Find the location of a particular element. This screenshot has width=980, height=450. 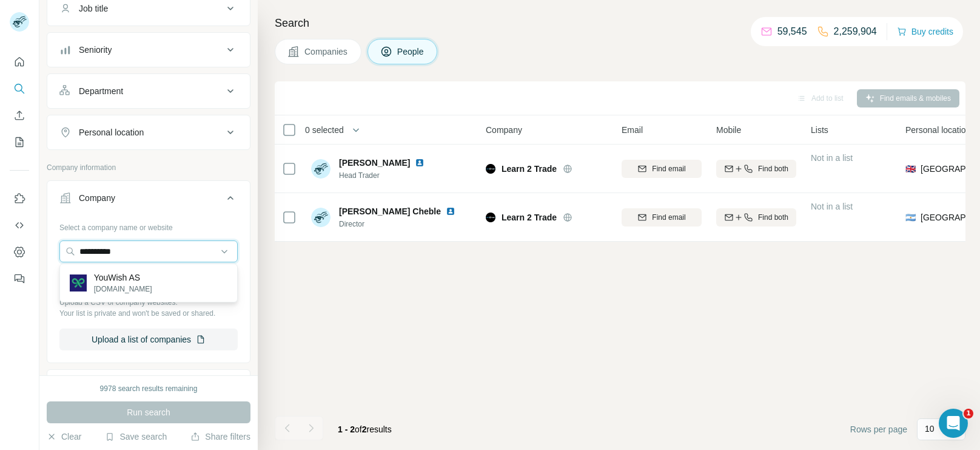

button: Use Surfe API is located at coordinates (19, 225).